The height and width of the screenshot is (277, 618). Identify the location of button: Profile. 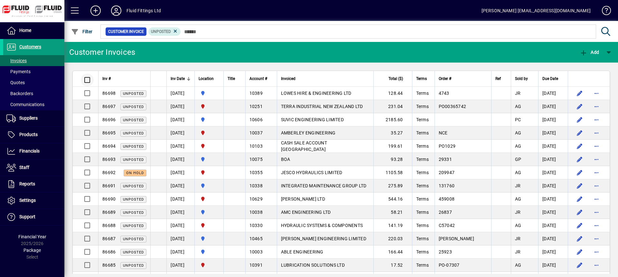
(116, 11).